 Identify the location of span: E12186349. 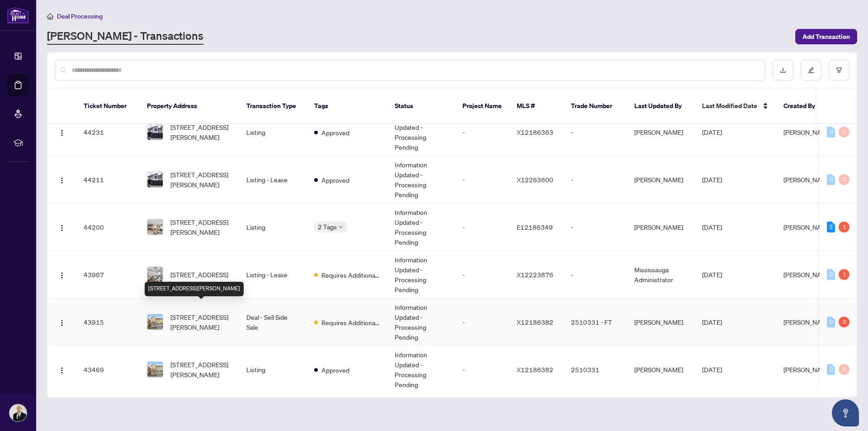
(535, 227).